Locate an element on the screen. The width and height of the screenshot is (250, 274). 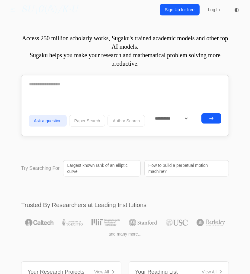
i: /K·U is located at coordinates (67, 10).